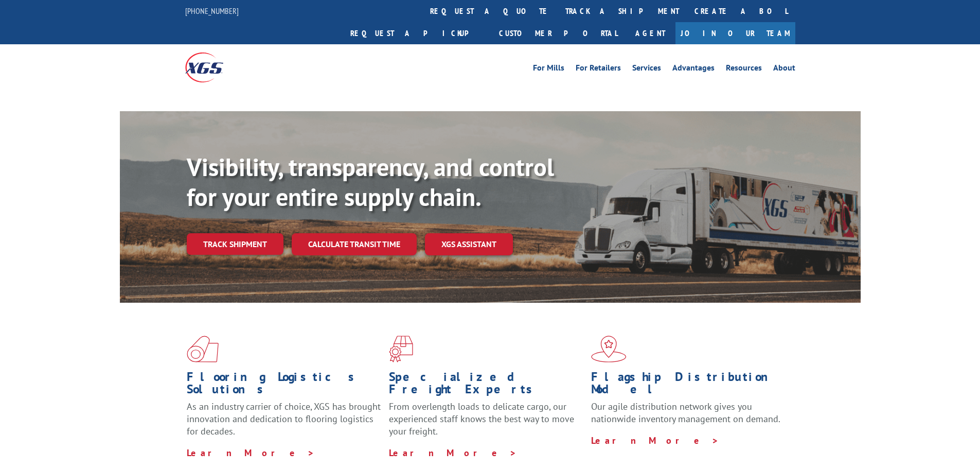 This screenshot has height=469, width=980. I want to click on a: Track shipment, so click(235, 244).